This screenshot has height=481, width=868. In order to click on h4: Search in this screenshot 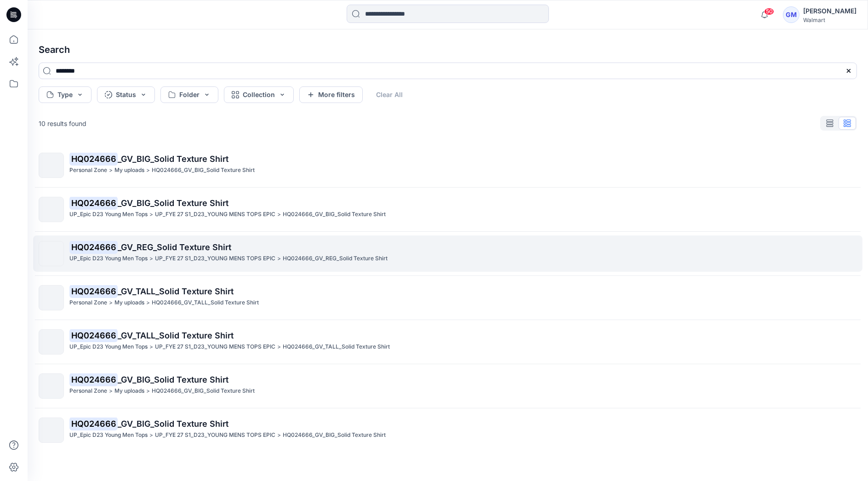, I will do `click(448, 50)`.